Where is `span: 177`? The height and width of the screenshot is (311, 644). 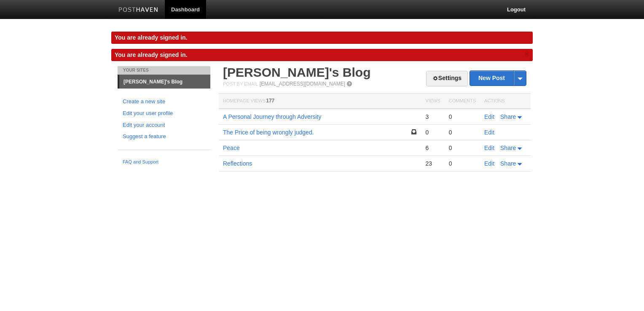 span: 177 is located at coordinates (270, 101).